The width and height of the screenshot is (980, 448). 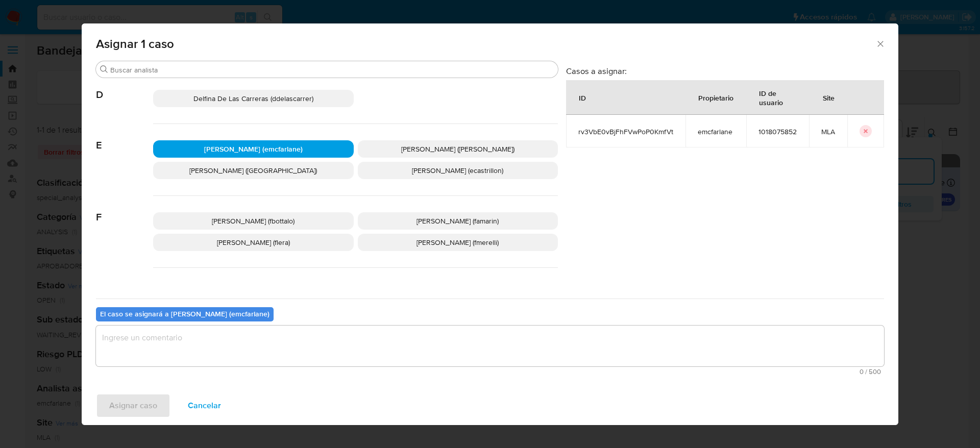 What do you see at coordinates (866, 131) in the screenshot?
I see `button: icon-button` at bounding box center [866, 131].